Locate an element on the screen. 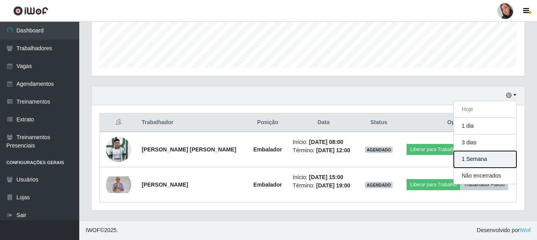 Image resolution: width=537 pixels, height=240 pixels. img: 1680193572797.jpeg is located at coordinates (118, 185).